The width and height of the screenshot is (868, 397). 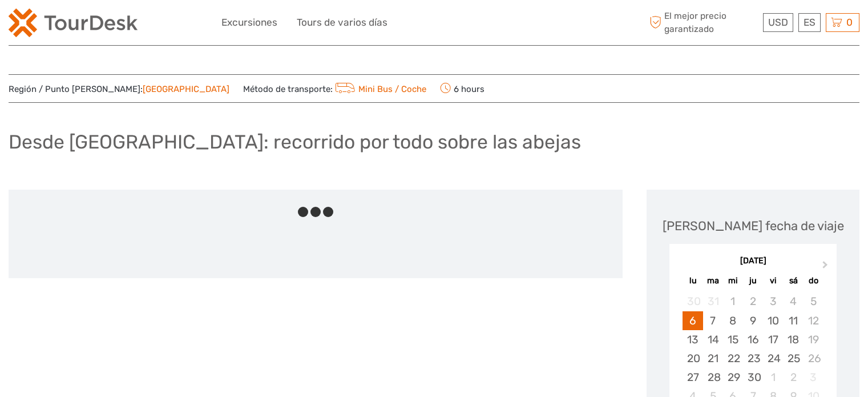 What do you see at coordinates (813, 358) in the screenshot?
I see `div: Not available domingo, 26 de abril de 2026` at bounding box center [813, 358].